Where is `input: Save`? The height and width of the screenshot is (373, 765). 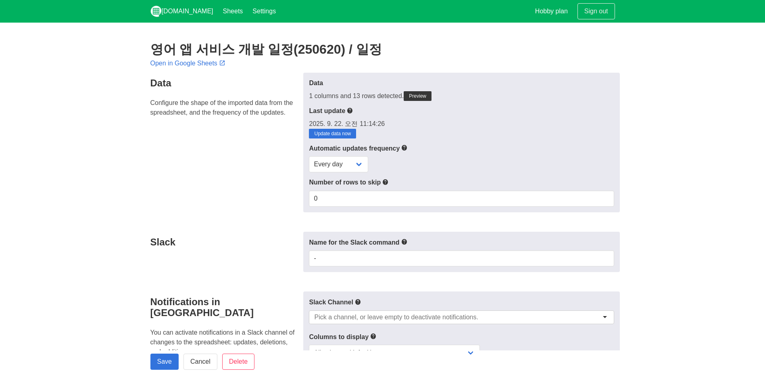
input: Save is located at coordinates (165, 361).